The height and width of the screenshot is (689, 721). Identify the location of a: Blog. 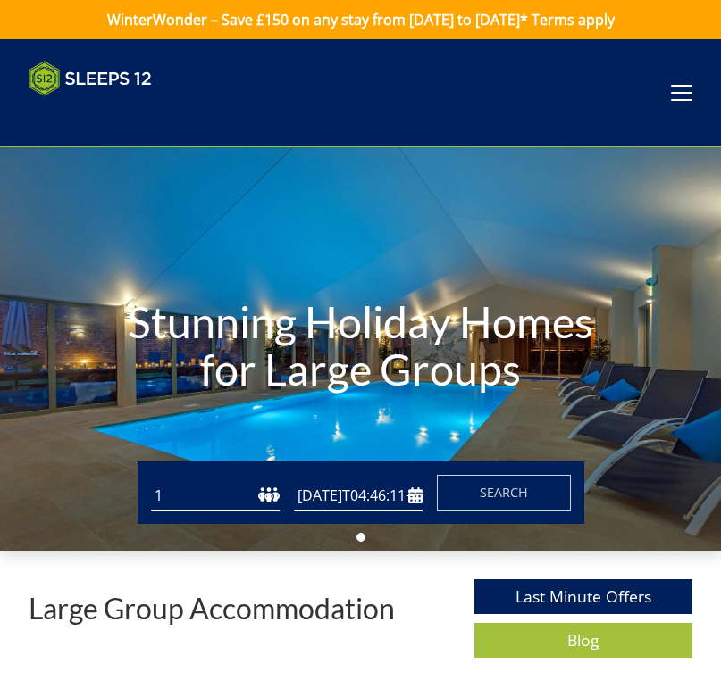
(583, 640).